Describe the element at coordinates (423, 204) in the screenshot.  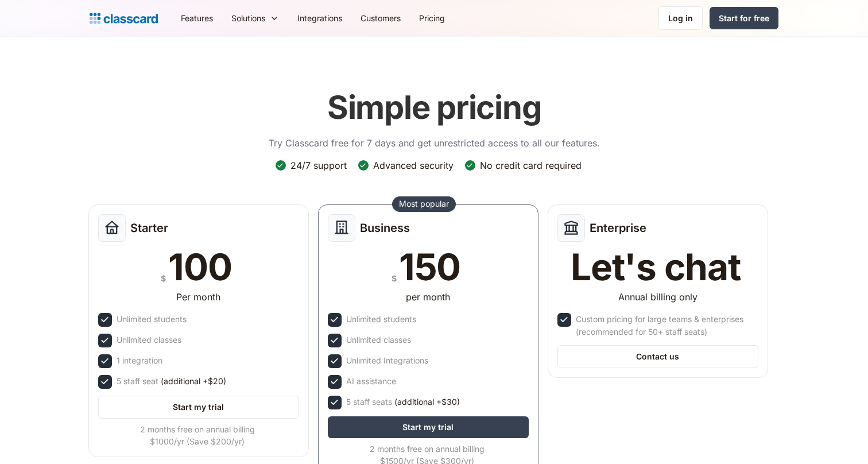
I see `div: Most popular` at that location.